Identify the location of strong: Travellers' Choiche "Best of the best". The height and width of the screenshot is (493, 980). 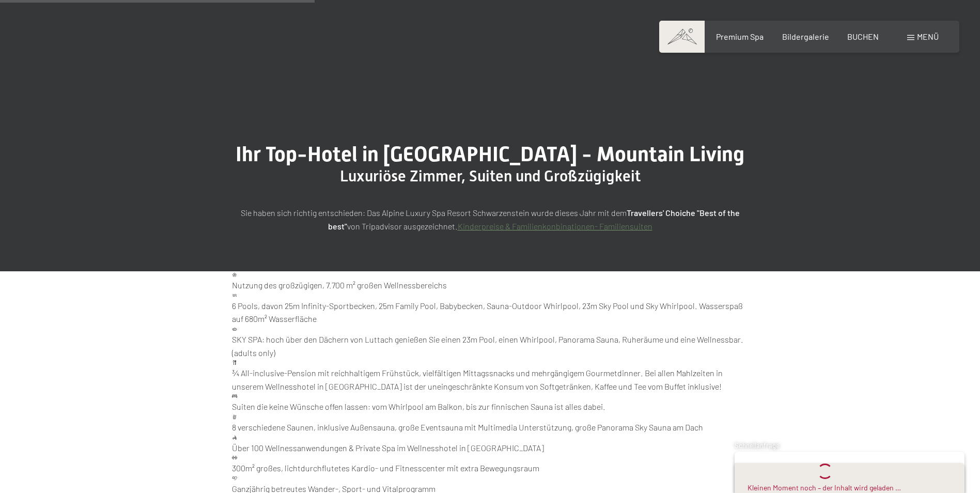
(534, 219).